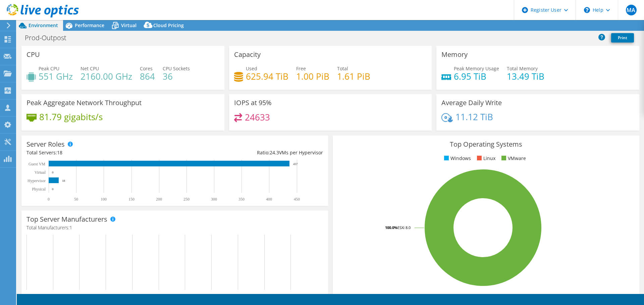 This screenshot has width=644, height=305. Describe the element at coordinates (186, 199) in the screenshot. I see `text: 250` at that location.